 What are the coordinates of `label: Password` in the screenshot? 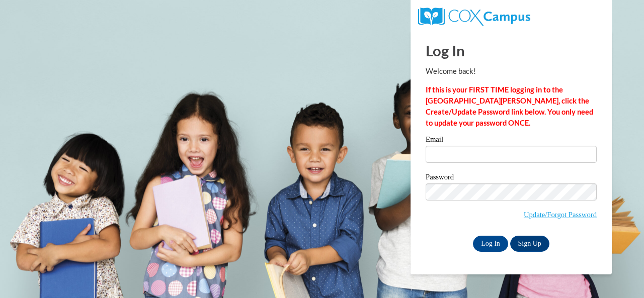 It's located at (511, 178).